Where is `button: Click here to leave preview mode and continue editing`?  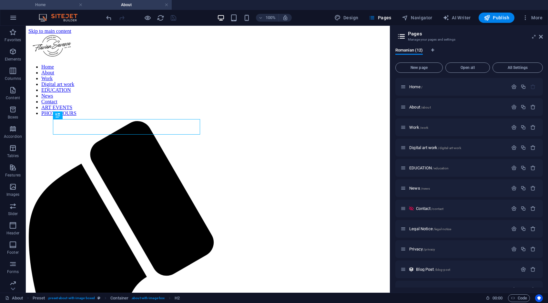
button: Click here to leave preview mode and continue editing is located at coordinates (147, 18).